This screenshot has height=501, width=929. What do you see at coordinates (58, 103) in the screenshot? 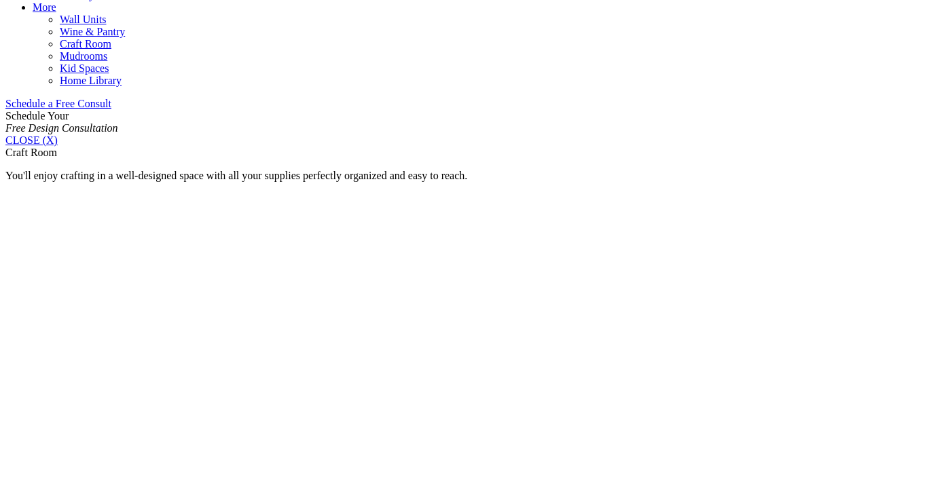
I see `a: Schedule a Free Consult (opens a dropdown menu)` at bounding box center [58, 103].